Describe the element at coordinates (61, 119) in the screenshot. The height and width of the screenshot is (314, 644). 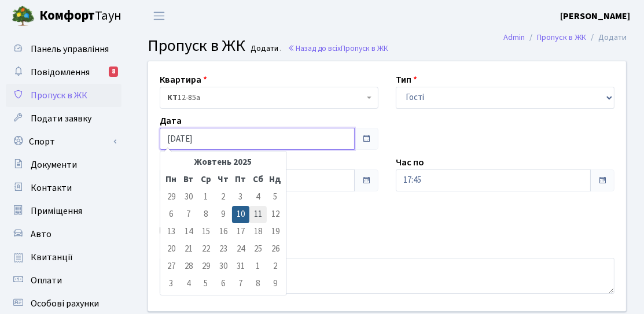
I see `span: Подати заявку` at that location.